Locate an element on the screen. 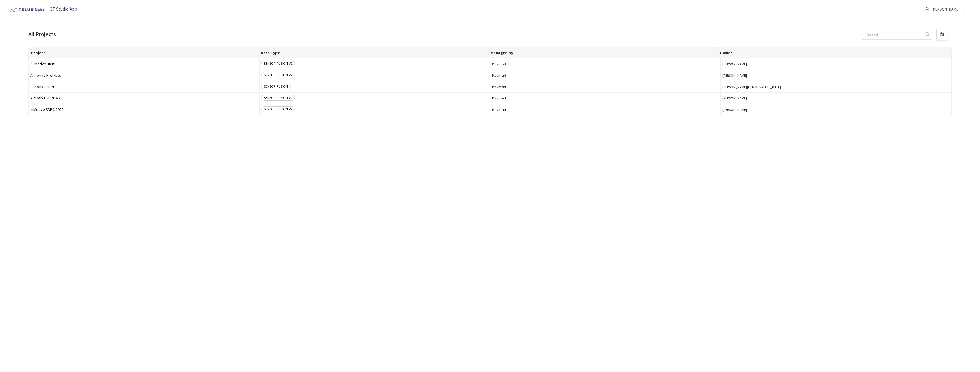 The width and height of the screenshot is (980, 372). th: Base Type is located at coordinates (373, 52).